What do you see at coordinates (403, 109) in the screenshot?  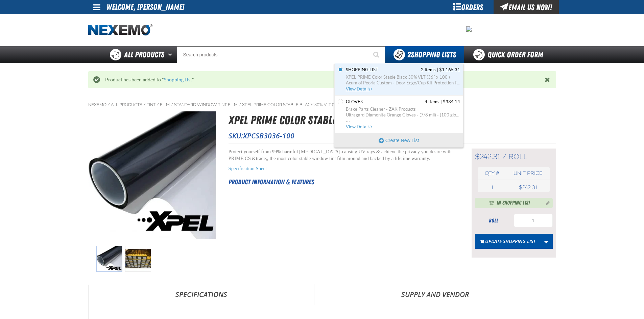 I see `span: Brake Parts Cleaner - ZAK Products` at bounding box center [403, 109].